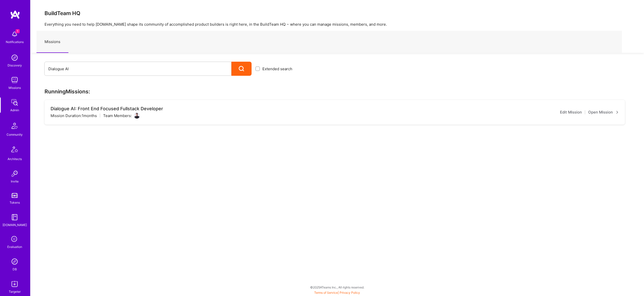 The width and height of the screenshot is (644, 296). Describe the element at coordinates (337, 91) in the screenshot. I see `h3: Running Missions:` at that location.